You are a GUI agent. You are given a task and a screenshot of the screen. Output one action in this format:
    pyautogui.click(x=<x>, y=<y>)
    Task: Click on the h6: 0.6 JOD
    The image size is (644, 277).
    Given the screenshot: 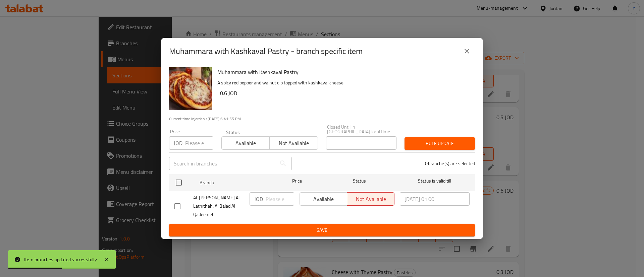 What is the action you would take?
    pyautogui.click(x=345, y=93)
    